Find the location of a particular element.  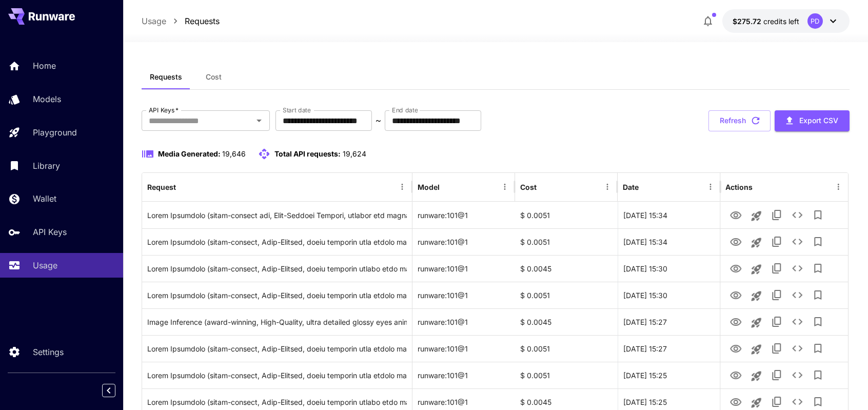

span: Media Generated: is located at coordinates (190, 154).